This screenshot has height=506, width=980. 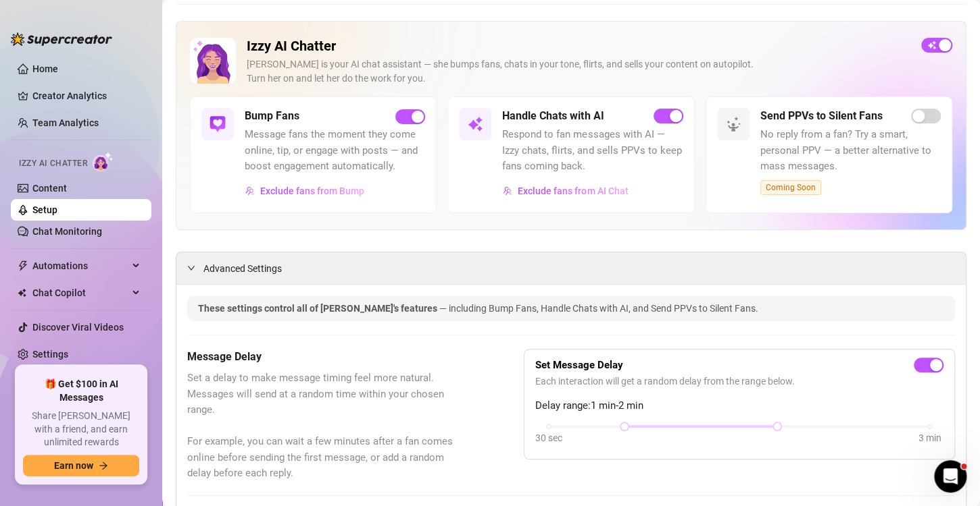 What do you see at coordinates (572, 191) in the screenshot?
I see `span: Exclude fans from AI Chat` at bounding box center [572, 191].